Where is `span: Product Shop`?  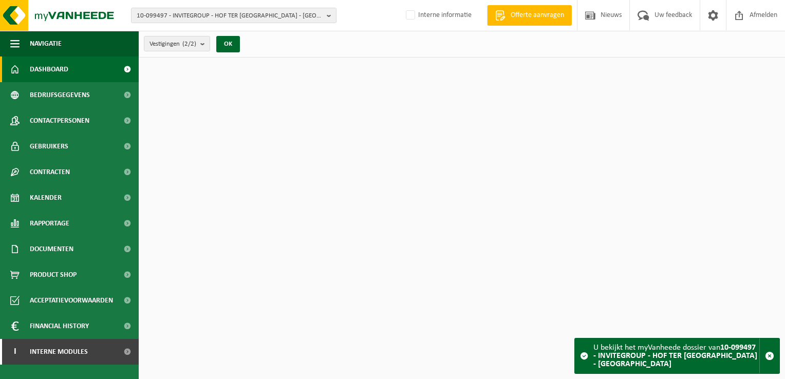 span: Product Shop is located at coordinates (53, 275).